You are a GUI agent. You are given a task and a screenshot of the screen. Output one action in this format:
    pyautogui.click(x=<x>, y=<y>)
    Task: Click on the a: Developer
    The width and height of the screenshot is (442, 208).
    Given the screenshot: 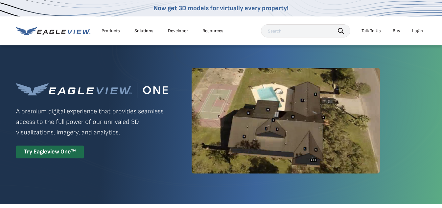 What is the action you would take?
    pyautogui.click(x=178, y=31)
    